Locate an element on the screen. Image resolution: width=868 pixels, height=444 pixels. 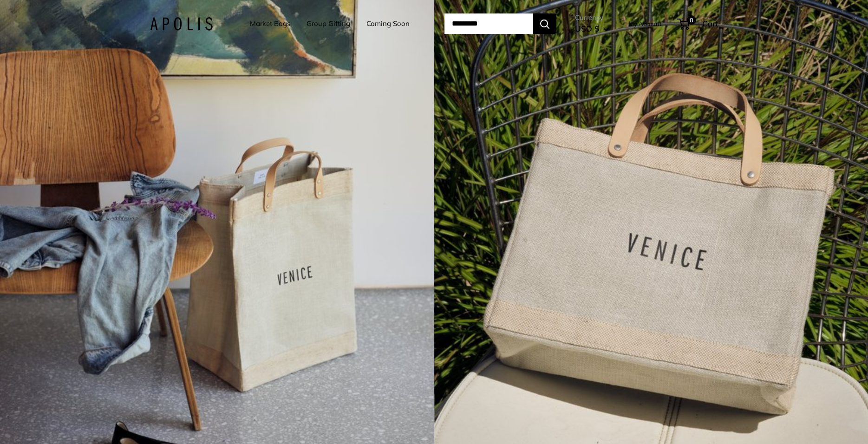
input: Search... is located at coordinates (489, 24).